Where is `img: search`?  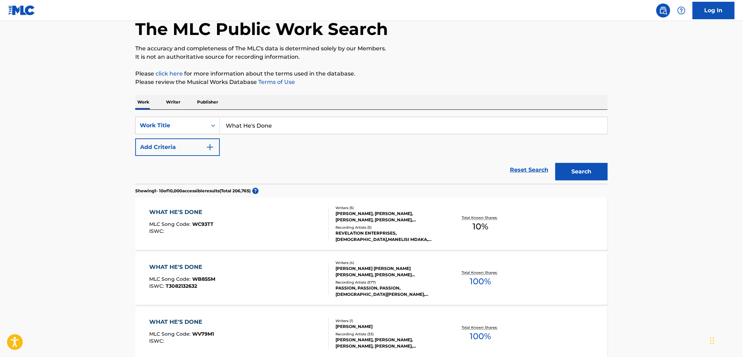
img: search is located at coordinates (663, 10).